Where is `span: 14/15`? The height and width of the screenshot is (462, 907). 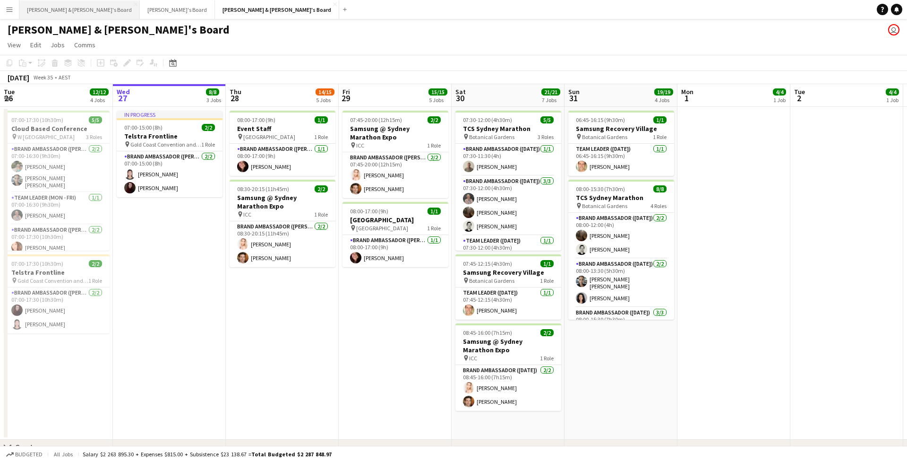 span: 14/15 is located at coordinates (325, 92).